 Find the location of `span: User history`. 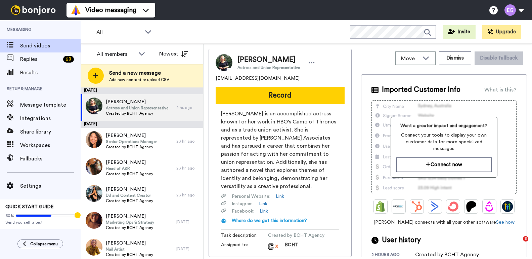

span: User history is located at coordinates (402, 240).